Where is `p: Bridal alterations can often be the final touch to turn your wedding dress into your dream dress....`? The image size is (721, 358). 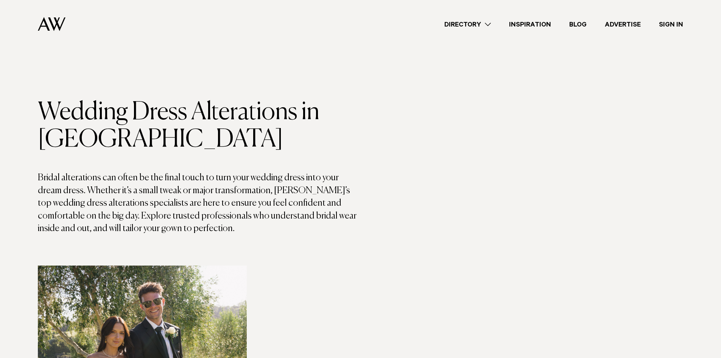 p: Bridal alterations can often be the final touch to turn your wedding dress into your dream dress.... is located at coordinates (199, 203).